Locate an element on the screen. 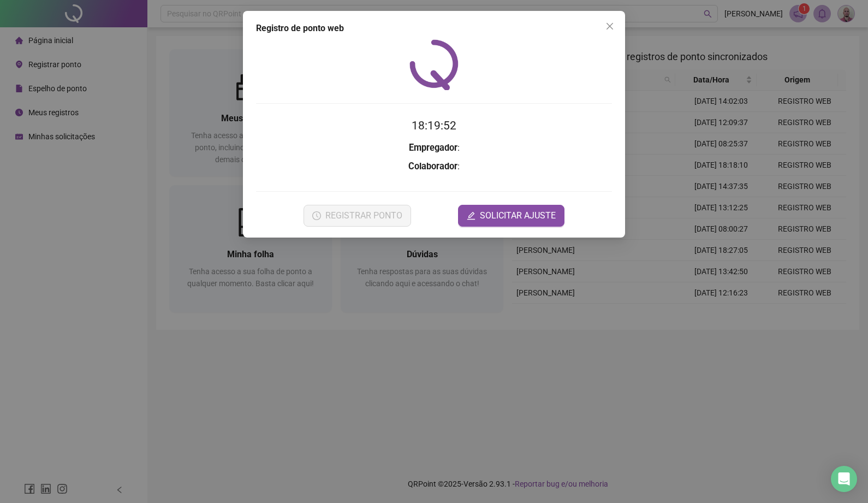 The image size is (868, 503). span: edit is located at coordinates (471, 216).